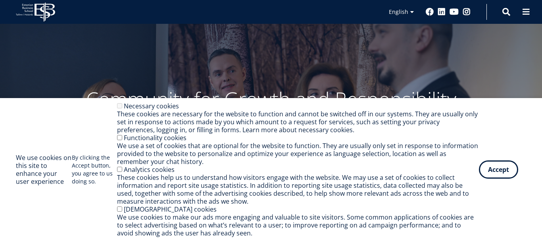  I want to click on a: Facebook, so click(430, 12).